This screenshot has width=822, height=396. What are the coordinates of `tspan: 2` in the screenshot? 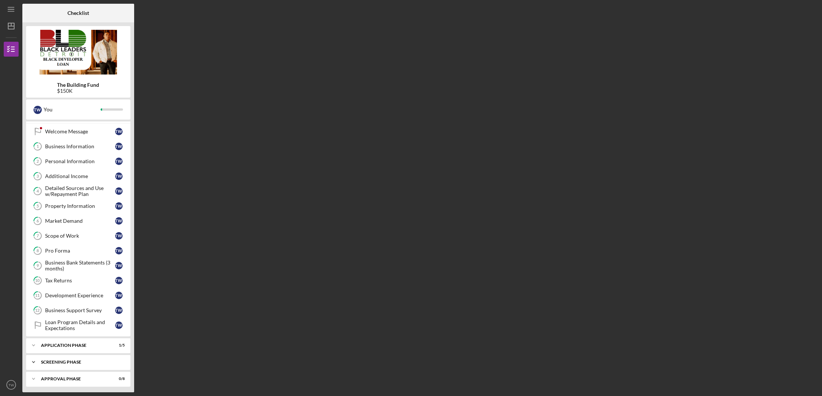 It's located at (38, 161).